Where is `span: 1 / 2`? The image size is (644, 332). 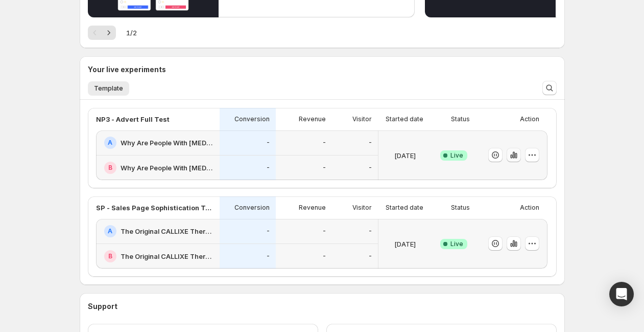 span: 1 / 2 is located at coordinates (131, 33).